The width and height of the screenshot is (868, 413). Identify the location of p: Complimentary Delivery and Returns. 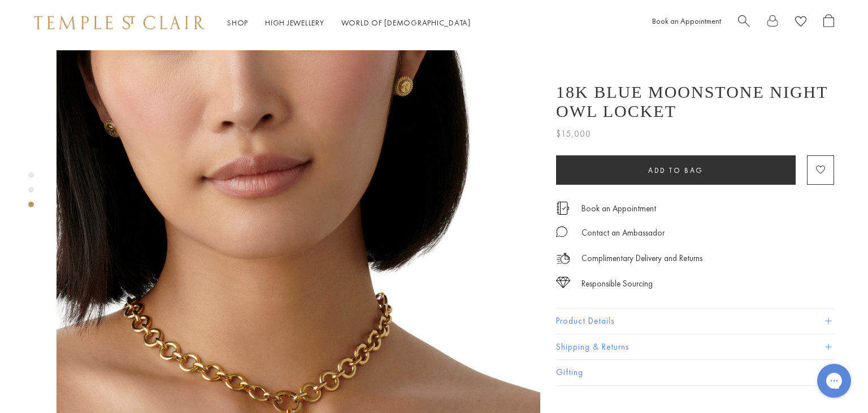
(642, 258).